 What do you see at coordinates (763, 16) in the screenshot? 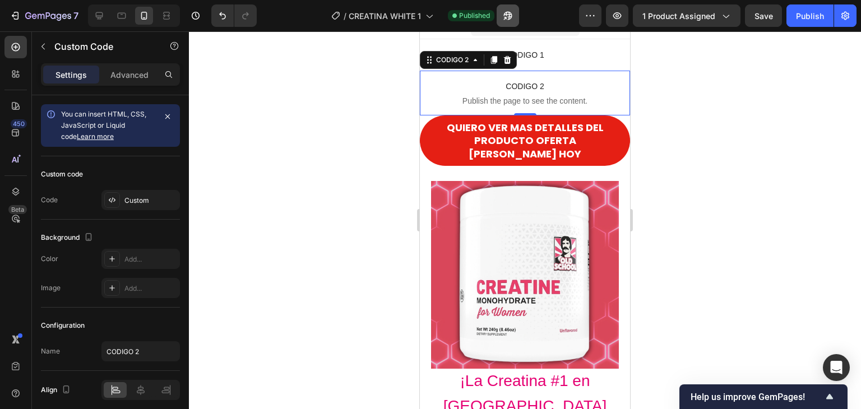
I see `button: Save` at bounding box center [763, 16].